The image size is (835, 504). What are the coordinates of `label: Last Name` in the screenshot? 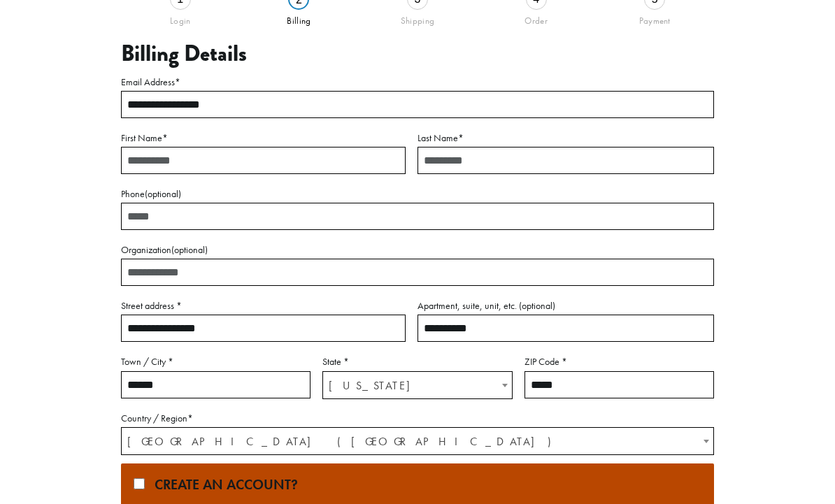 It's located at (565, 138).